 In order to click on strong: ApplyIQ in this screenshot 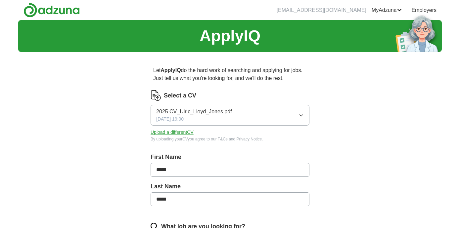, I will do `click(170, 70)`.